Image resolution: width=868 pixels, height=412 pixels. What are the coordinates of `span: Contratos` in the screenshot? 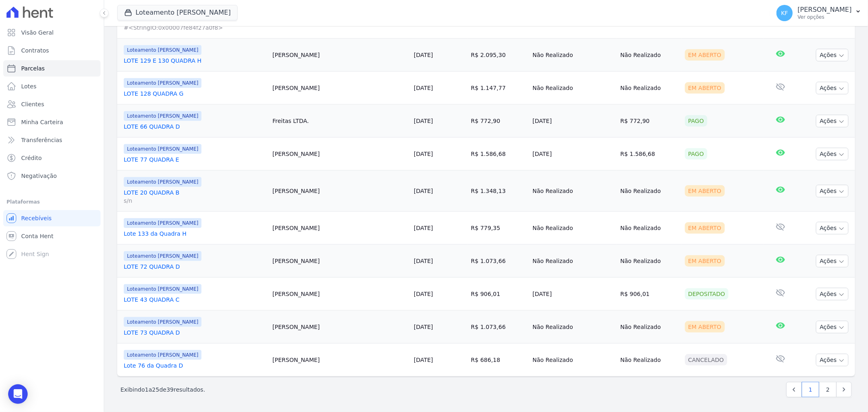 It's located at (35, 51).